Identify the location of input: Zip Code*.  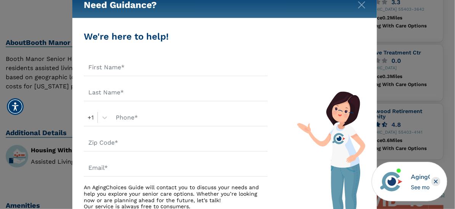
(176, 143).